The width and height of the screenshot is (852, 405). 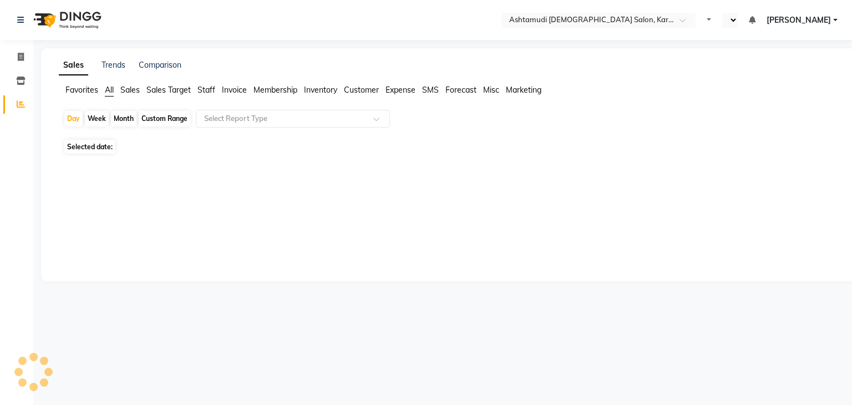 What do you see at coordinates (97, 119) in the screenshot?
I see `div: Week` at bounding box center [97, 119].